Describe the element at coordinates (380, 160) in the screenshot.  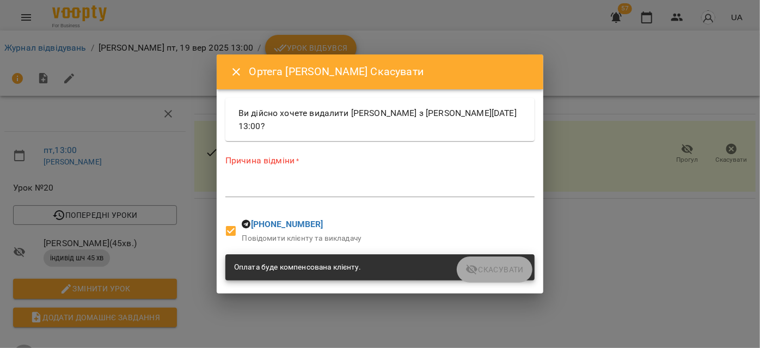
I see `label: Причина відміни` at that location.